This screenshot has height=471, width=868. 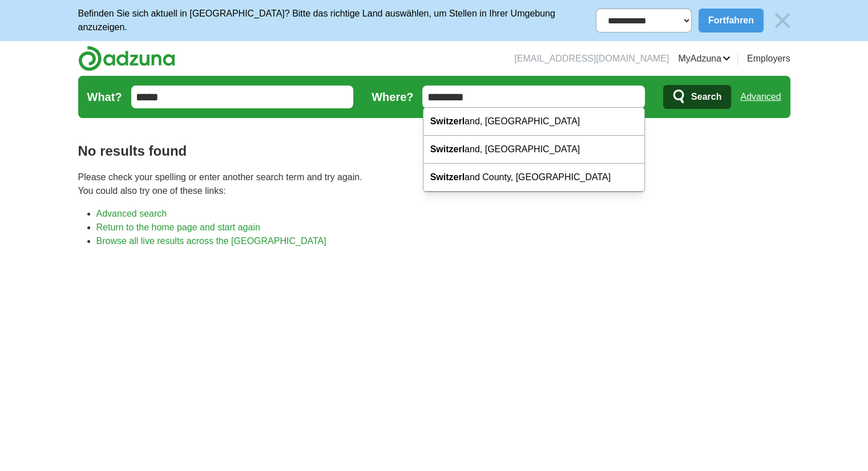 What do you see at coordinates (706, 97) in the screenshot?
I see `span: Search` at bounding box center [706, 97].